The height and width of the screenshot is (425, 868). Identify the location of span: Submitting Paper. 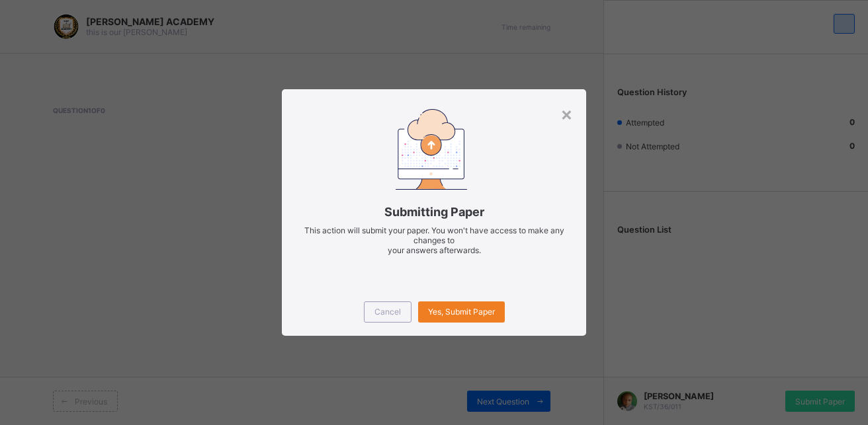
(434, 212).